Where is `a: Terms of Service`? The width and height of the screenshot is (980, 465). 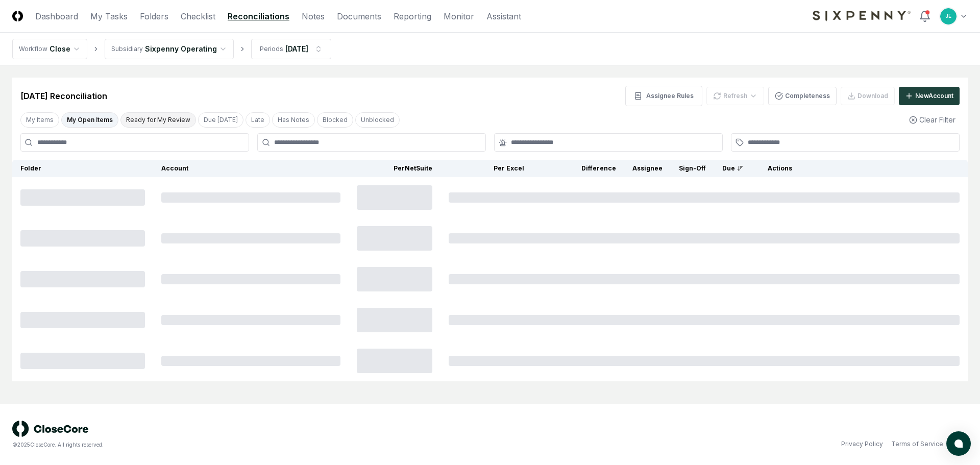 a: Terms of Service is located at coordinates (918, 444).